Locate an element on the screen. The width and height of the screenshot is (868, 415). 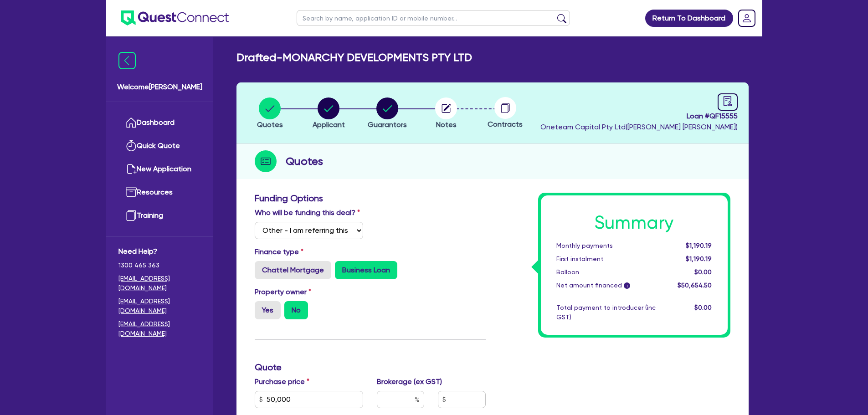
a: Dropdown toggle is located at coordinates (747, 18).